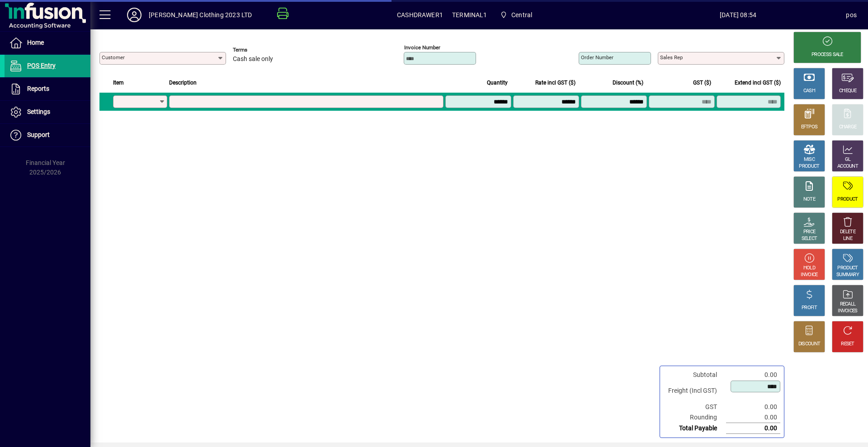  Describe the element at coordinates (420, 15) in the screenshot. I see `span: CASHDRAWER1` at that location.